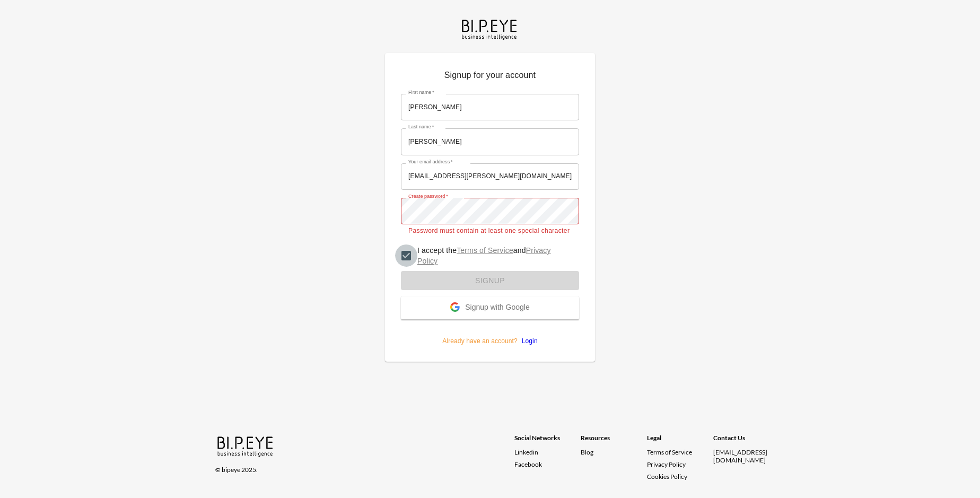  I want to click on div: Social Networks, so click(547, 441).